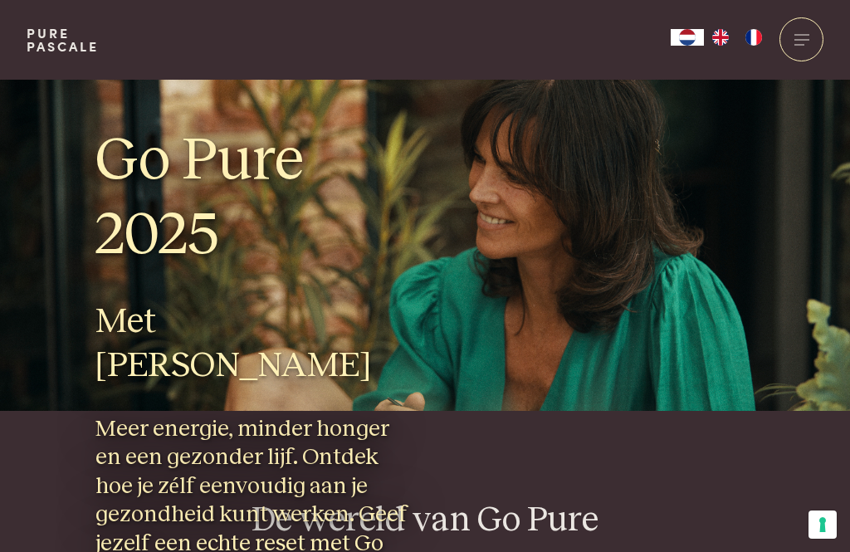 This screenshot has width=850, height=552. I want to click on a: FR, so click(754, 37).